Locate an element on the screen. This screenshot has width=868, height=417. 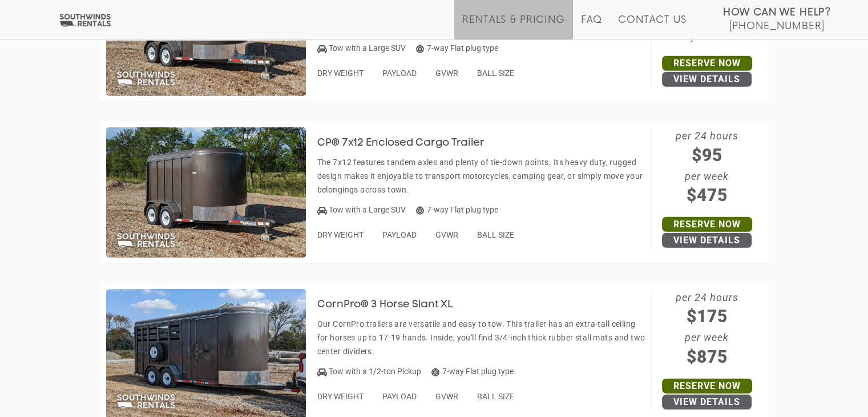
a: FAQ is located at coordinates (592, 27).